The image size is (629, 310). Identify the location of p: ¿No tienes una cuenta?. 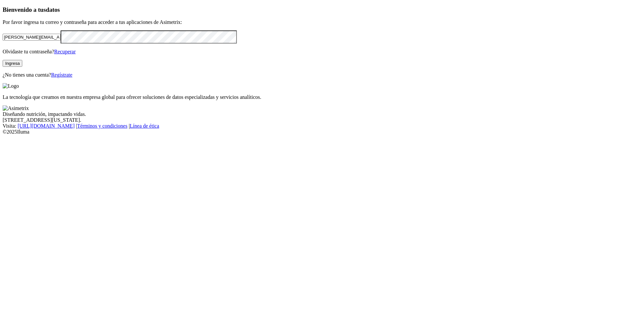
(314, 75).